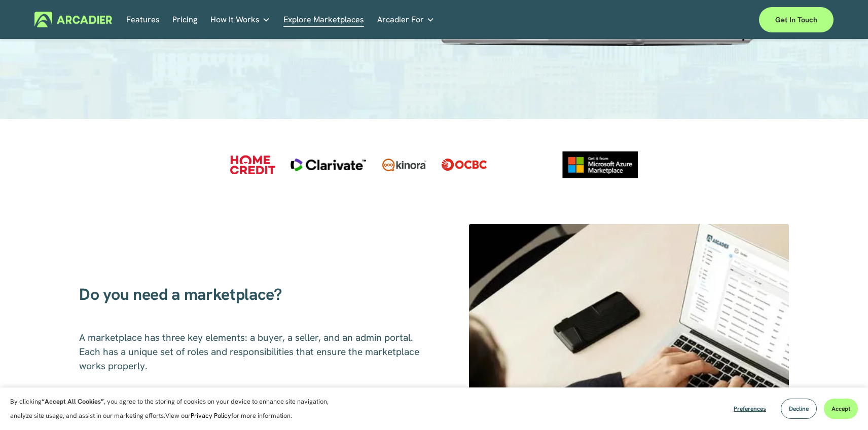 The width and height of the screenshot is (868, 430). I want to click on a: Explore Marketplaces, so click(323, 19).